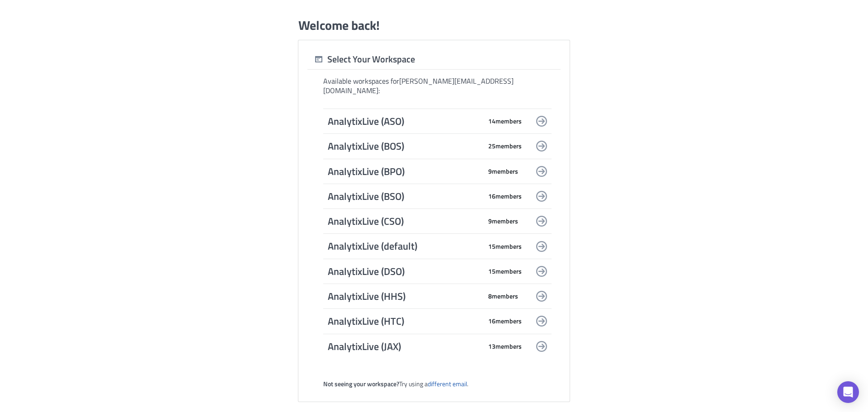  Describe the element at coordinates (405, 172) in the screenshot. I see `span: AnalytixLive (BPO)` at that location.